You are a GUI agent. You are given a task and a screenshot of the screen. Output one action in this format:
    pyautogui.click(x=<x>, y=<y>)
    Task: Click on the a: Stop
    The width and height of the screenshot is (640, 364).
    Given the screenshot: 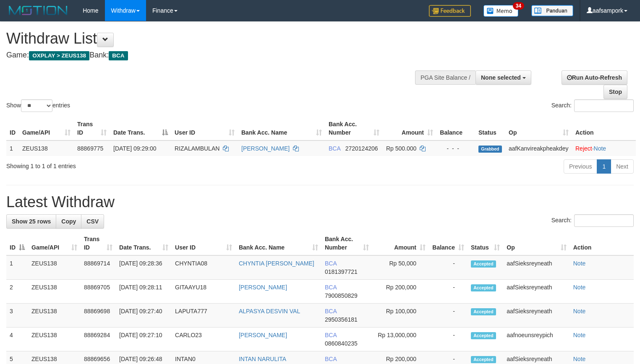 What is the action you would take?
    pyautogui.click(x=615, y=92)
    